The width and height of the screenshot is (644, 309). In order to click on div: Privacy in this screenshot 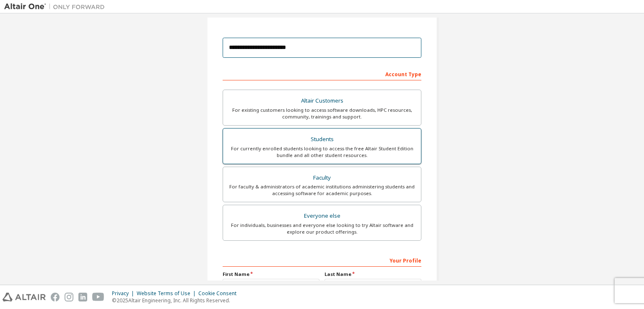, I will do `click(124, 294)`.